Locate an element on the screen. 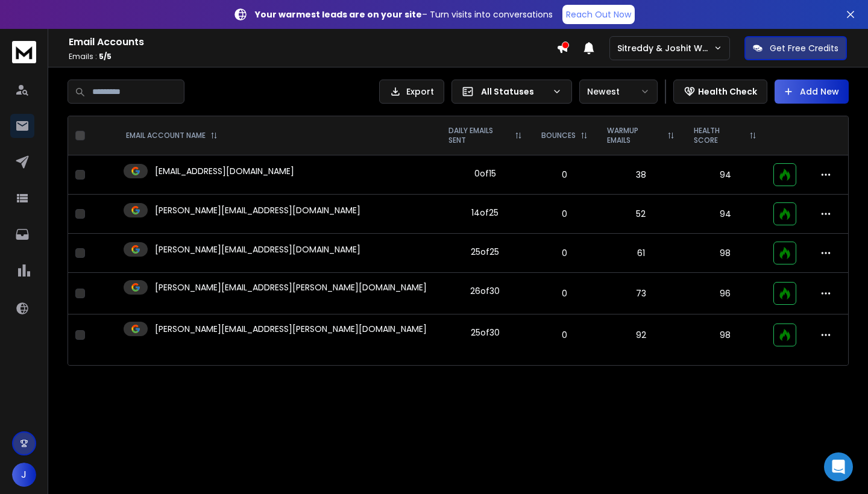 This screenshot has height=494, width=868. p: HEALTH SCORE is located at coordinates (719, 135).